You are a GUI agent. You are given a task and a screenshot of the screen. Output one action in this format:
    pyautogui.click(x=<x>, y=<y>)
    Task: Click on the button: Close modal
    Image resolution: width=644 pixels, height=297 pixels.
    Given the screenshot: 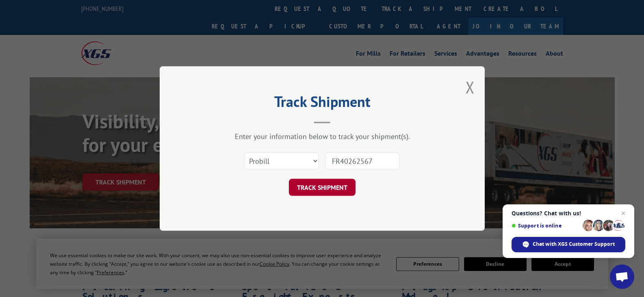 What is the action you would take?
    pyautogui.click(x=470, y=87)
    